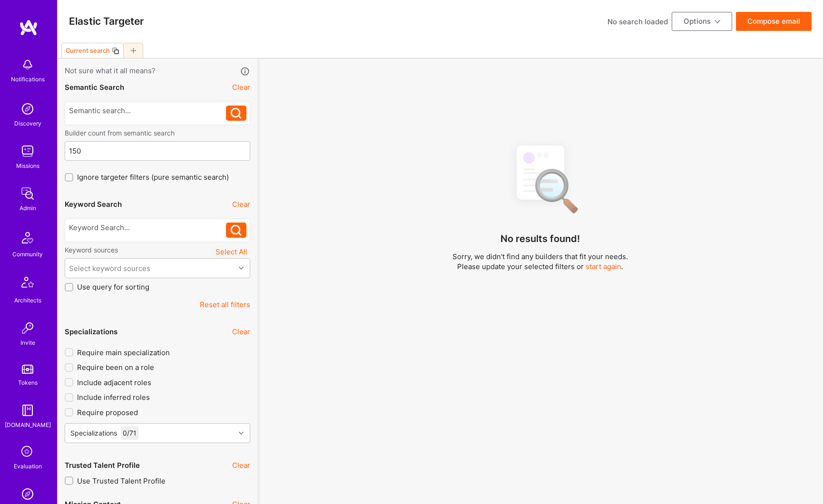 Image resolution: width=823 pixels, height=504 pixels. What do you see at coordinates (110, 269) in the screenshot?
I see `div: Select keyword sources` at bounding box center [110, 269].